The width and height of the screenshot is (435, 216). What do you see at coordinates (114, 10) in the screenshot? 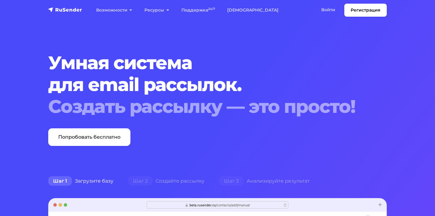
I see `a: Возможности` at bounding box center [114, 10].